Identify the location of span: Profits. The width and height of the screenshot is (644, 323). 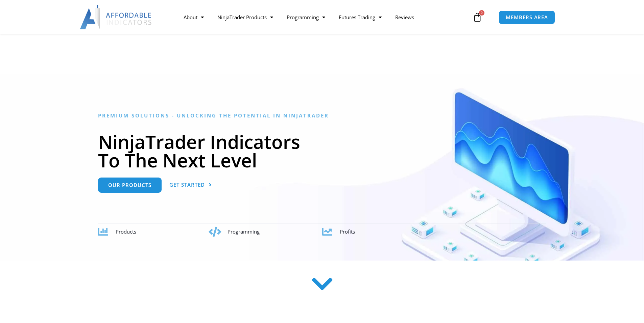
(347, 232).